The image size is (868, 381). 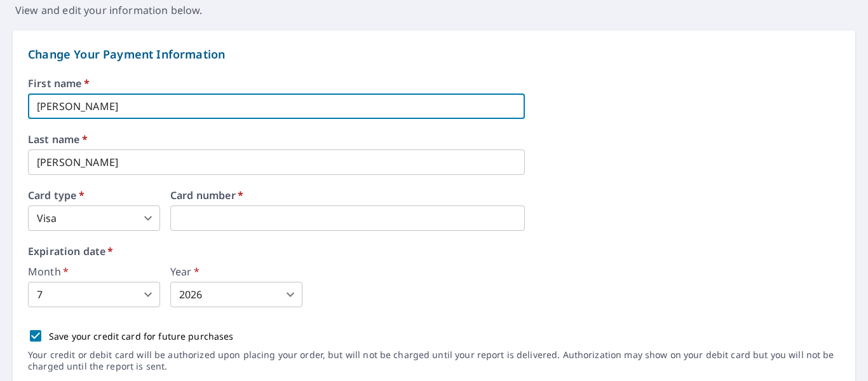 I want to click on label: First name, so click(x=434, y=83).